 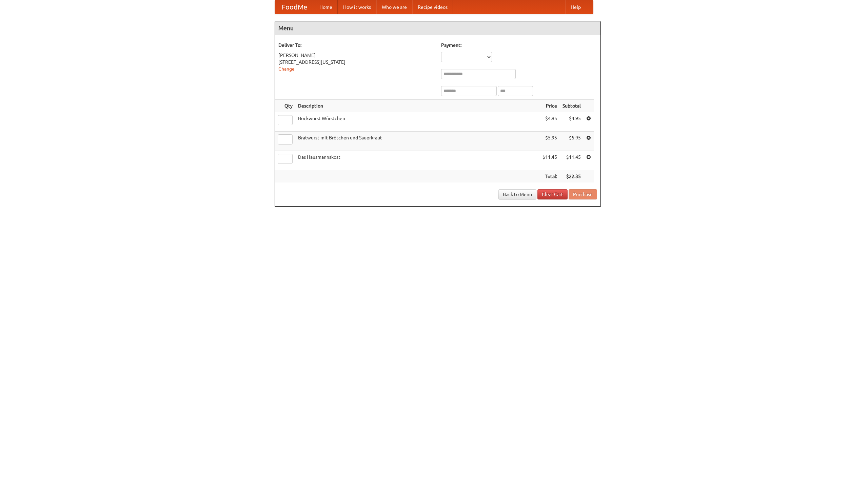 What do you see at coordinates (518, 194) in the screenshot?
I see `a: Back to Menu` at bounding box center [518, 194].